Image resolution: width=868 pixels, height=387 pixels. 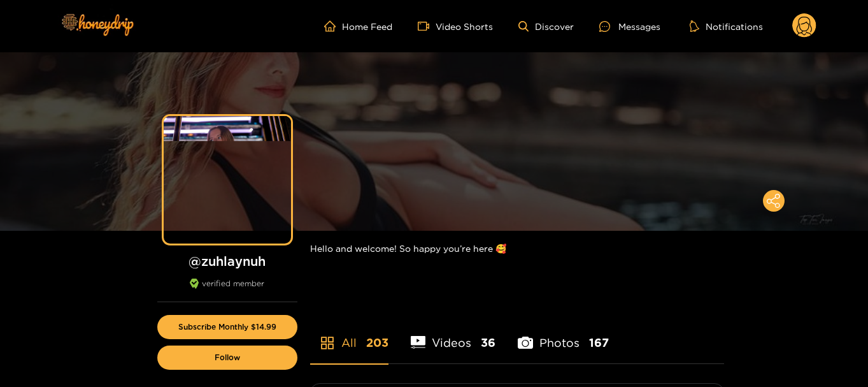 I want to click on button: Notifications, so click(x=726, y=26).